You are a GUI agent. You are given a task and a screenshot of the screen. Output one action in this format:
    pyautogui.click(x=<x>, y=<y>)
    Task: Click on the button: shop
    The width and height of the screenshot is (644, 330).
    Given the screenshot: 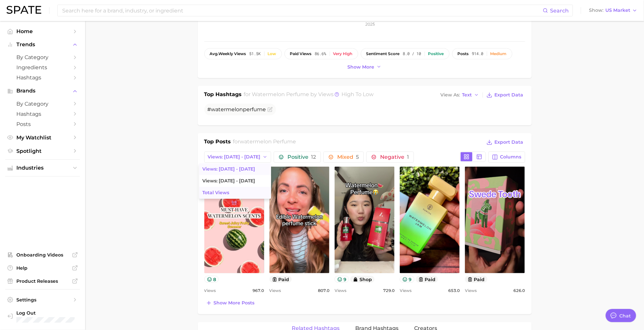 What is the action you would take?
    pyautogui.click(x=362, y=279)
    